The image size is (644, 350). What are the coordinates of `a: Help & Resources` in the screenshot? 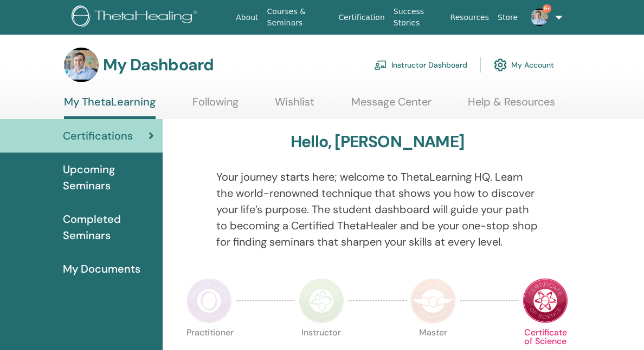 It's located at (511, 106).